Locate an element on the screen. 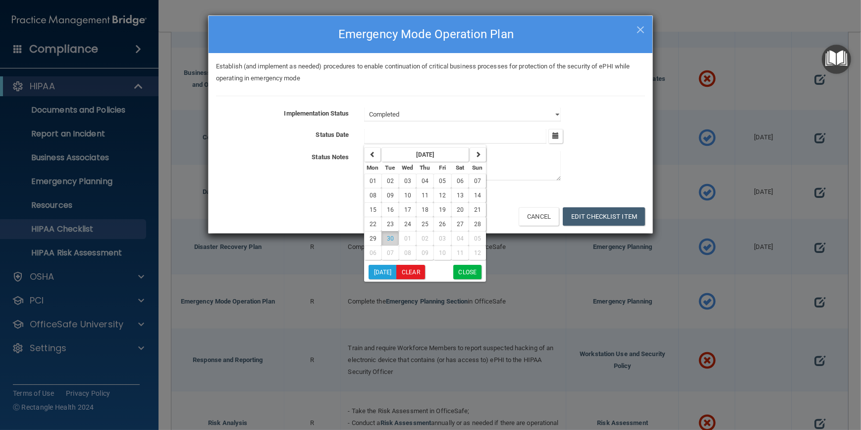  button: 26 is located at coordinates (442, 224).